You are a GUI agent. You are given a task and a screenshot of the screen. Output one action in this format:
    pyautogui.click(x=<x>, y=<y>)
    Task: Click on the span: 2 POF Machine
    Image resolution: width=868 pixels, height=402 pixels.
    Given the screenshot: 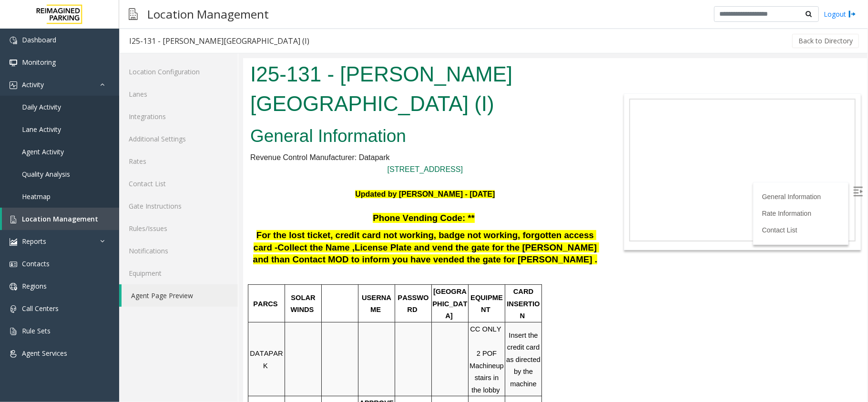 What is the action you would take?
    pyautogui.click(x=240, y=301)
    